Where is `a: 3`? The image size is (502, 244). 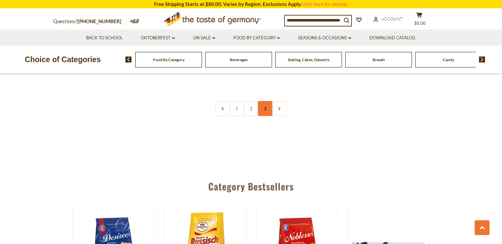 a: 3 is located at coordinates (265, 108).